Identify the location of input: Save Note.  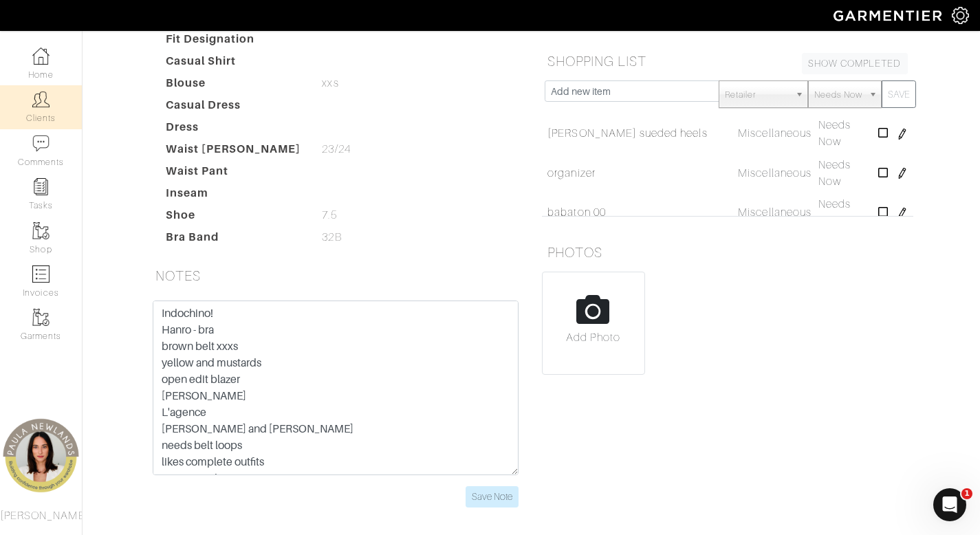
(492, 497).